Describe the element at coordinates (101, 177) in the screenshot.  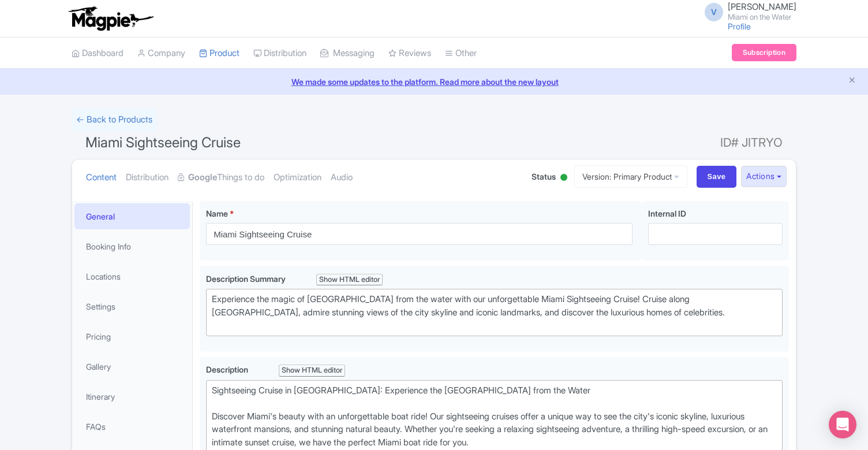
I see `a: Content` at that location.